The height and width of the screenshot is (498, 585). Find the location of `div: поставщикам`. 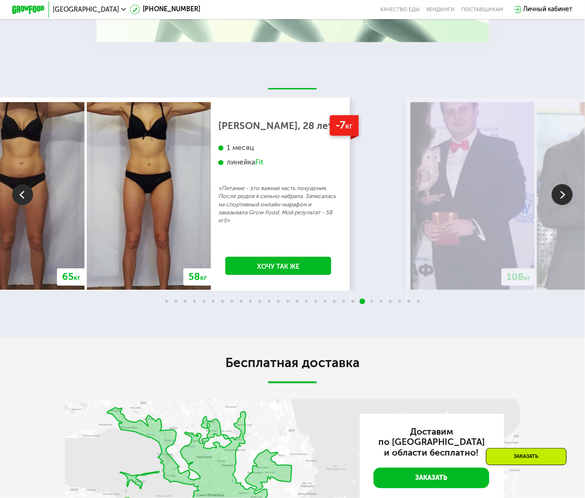

div: поставщикам is located at coordinates (482, 10).